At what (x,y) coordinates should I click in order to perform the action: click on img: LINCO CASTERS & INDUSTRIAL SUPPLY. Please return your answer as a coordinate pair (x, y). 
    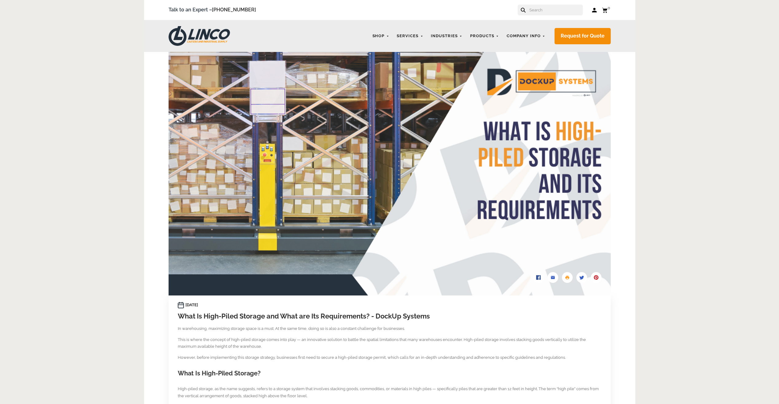
    Looking at the image, I should click on (199, 36).